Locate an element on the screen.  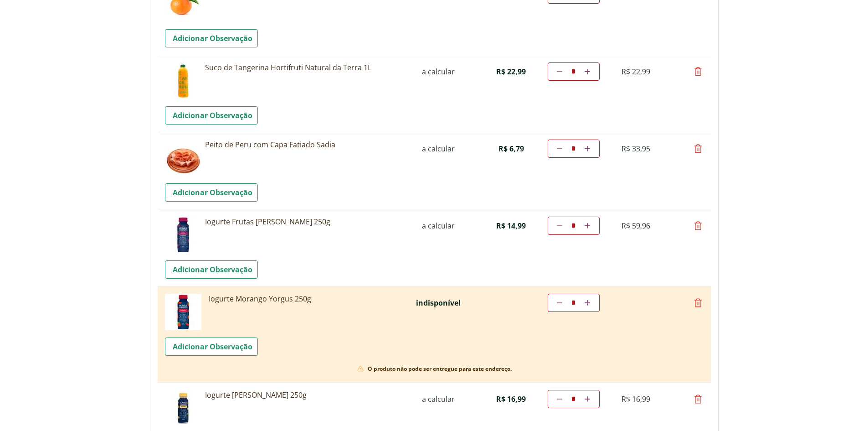
span: indisponível is located at coordinates (438, 302).